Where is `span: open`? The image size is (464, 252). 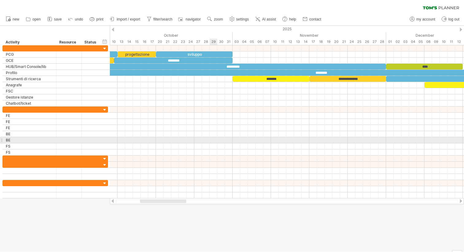 span: open is located at coordinates (37, 19).